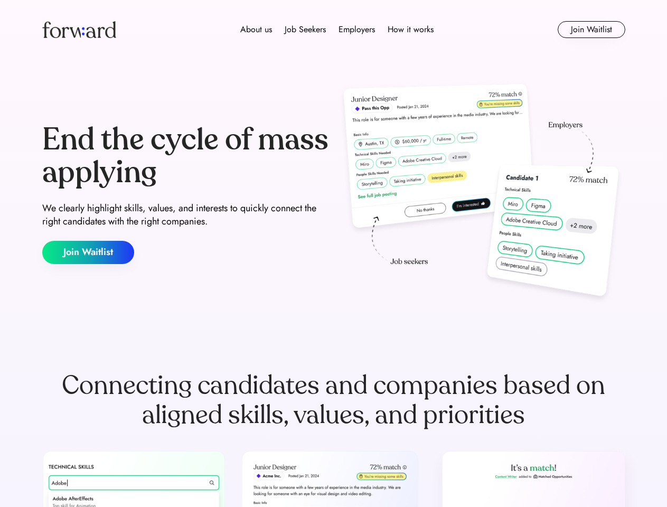 The width and height of the screenshot is (667, 507). Describe the element at coordinates (186, 156) in the screenshot. I see `div: End the cycle of mass applying` at that location.